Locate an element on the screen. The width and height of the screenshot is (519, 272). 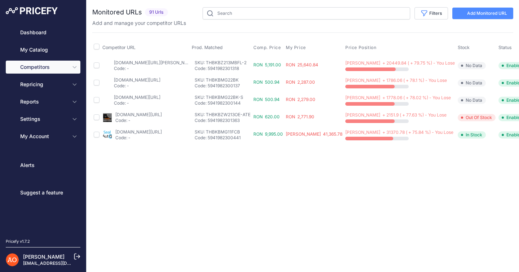
p: Code: 5941982300441 is located at coordinates (223, 138).